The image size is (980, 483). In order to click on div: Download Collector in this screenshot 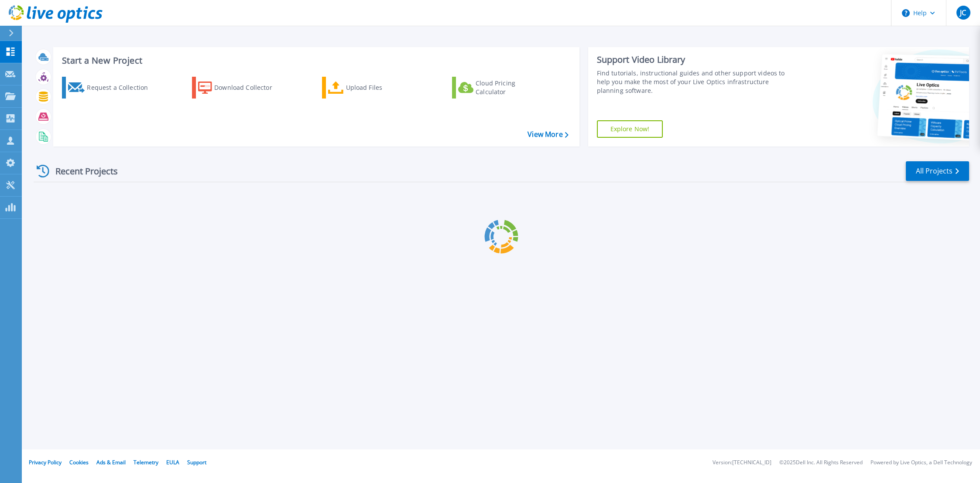, I will do `click(249, 87)`.